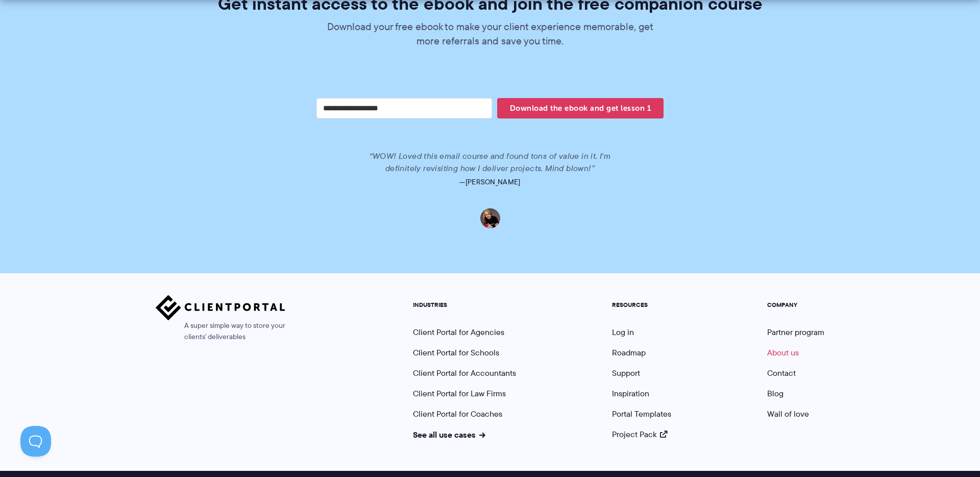 The height and width of the screenshot is (477, 980). What do you see at coordinates (458, 332) in the screenshot?
I see `a: Client Portal for Agencies` at bounding box center [458, 332].